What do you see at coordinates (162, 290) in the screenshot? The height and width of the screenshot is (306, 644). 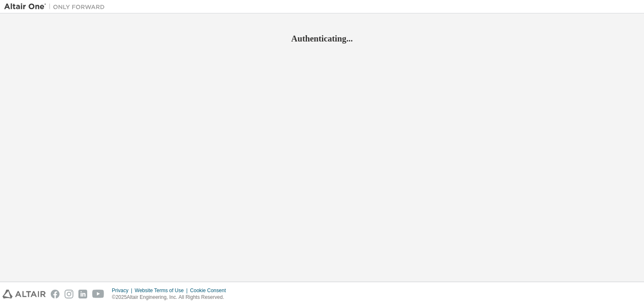 I see `div: Website Terms of Use` at bounding box center [162, 290].